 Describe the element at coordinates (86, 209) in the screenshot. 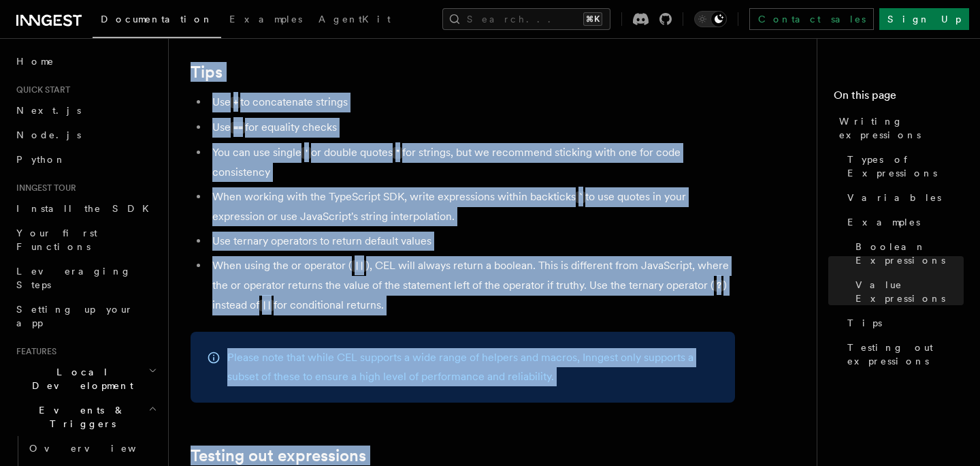

I see `span: Install the SDK` at that location.